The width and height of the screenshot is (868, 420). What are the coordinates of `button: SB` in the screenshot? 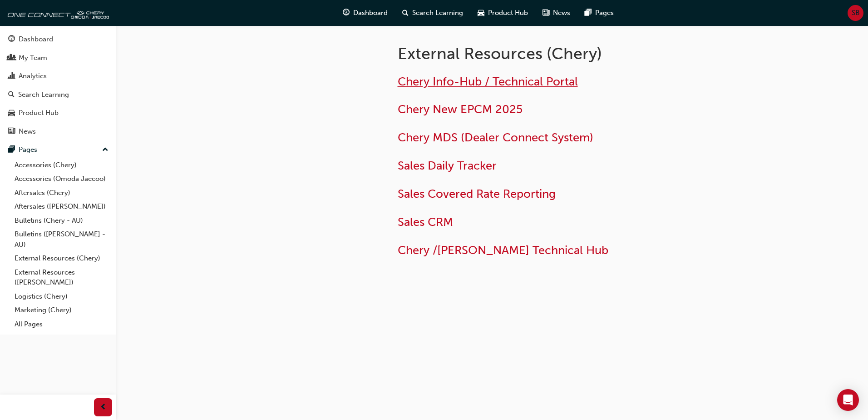 It's located at (855, 13).